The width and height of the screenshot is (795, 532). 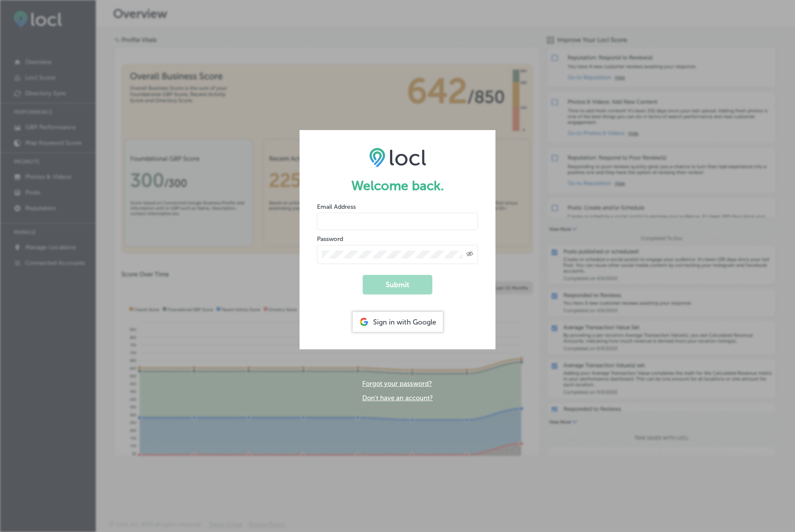 What do you see at coordinates (397, 384) in the screenshot?
I see `a: Forgot your password?` at bounding box center [397, 384].